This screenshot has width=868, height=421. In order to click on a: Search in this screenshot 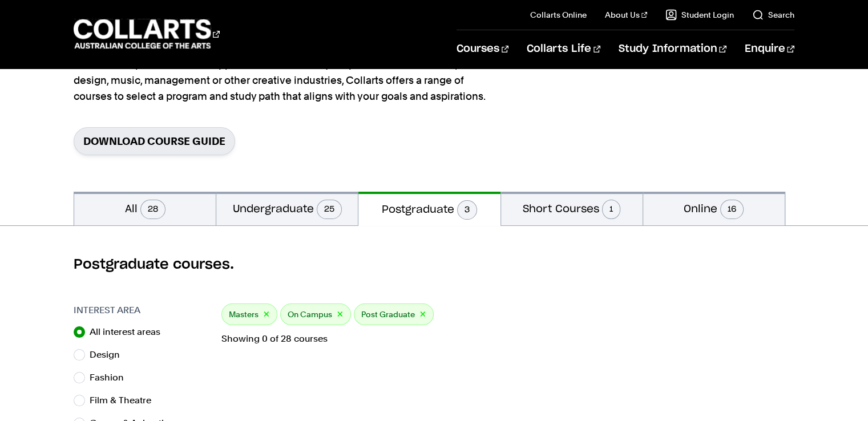, I will do `click(773, 15)`.